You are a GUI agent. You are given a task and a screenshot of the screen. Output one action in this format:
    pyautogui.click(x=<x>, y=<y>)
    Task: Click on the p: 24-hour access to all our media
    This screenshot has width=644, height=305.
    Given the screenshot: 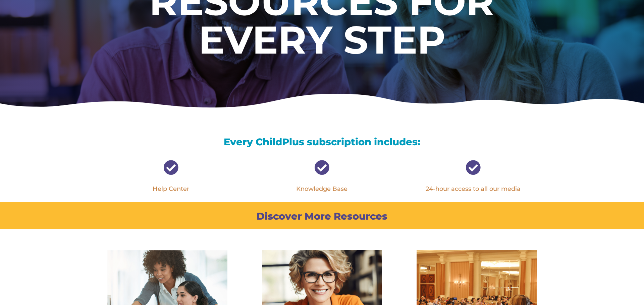 What is the action you would take?
    pyautogui.click(x=473, y=189)
    